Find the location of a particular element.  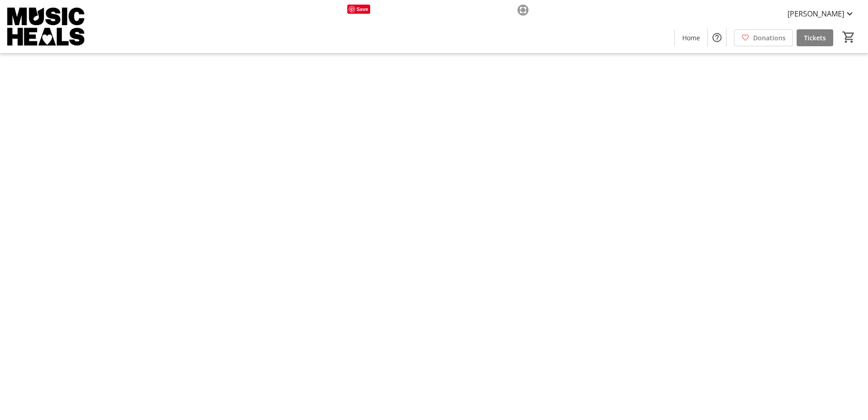

a: Tickets is located at coordinates (815, 37).